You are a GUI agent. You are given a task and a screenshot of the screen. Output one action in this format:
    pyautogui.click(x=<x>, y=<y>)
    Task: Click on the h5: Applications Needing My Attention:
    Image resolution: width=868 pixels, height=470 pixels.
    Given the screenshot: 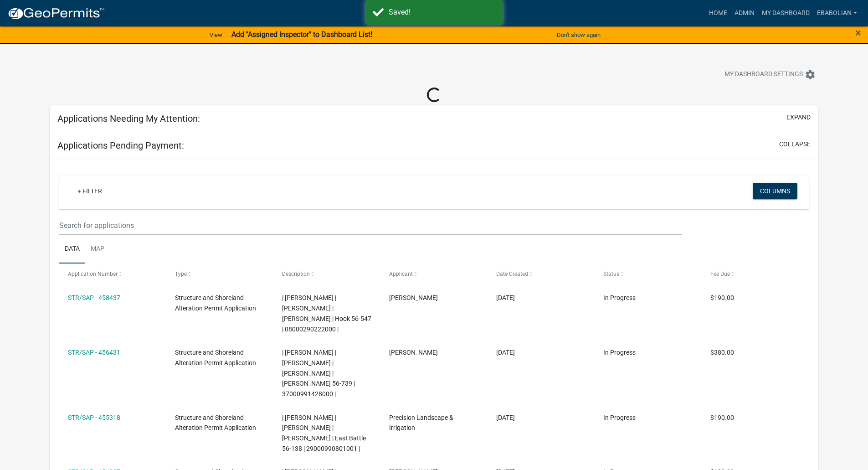 What is the action you would take?
    pyautogui.click(x=128, y=118)
    